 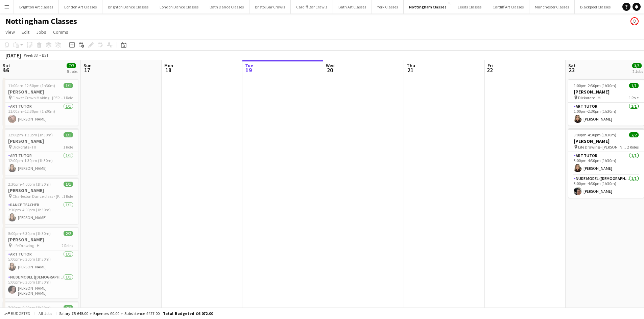 What do you see at coordinates (589, 98) in the screenshot?
I see `span: Dickorate - HI` at bounding box center [589, 98].